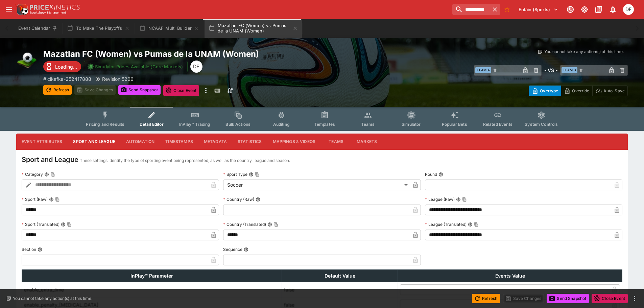 The image size is (644, 308). What do you see at coordinates (189, 54) in the screenshot?
I see `h2: Copy To Clipboard` at bounding box center [189, 54].